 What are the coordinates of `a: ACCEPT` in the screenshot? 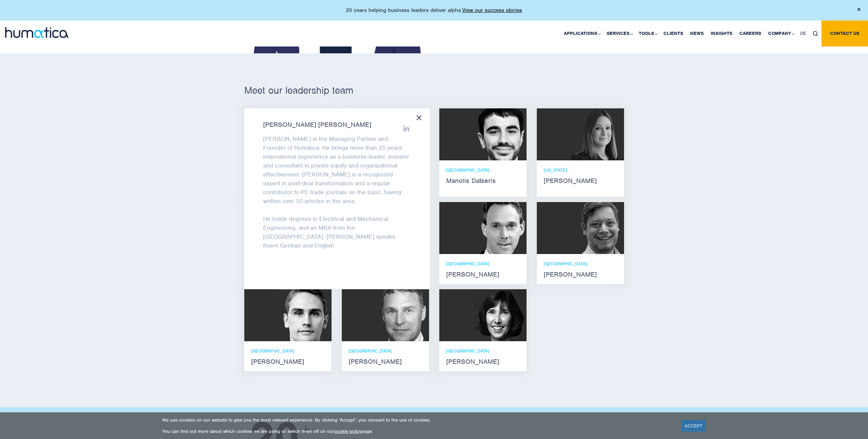 It's located at (694, 426).